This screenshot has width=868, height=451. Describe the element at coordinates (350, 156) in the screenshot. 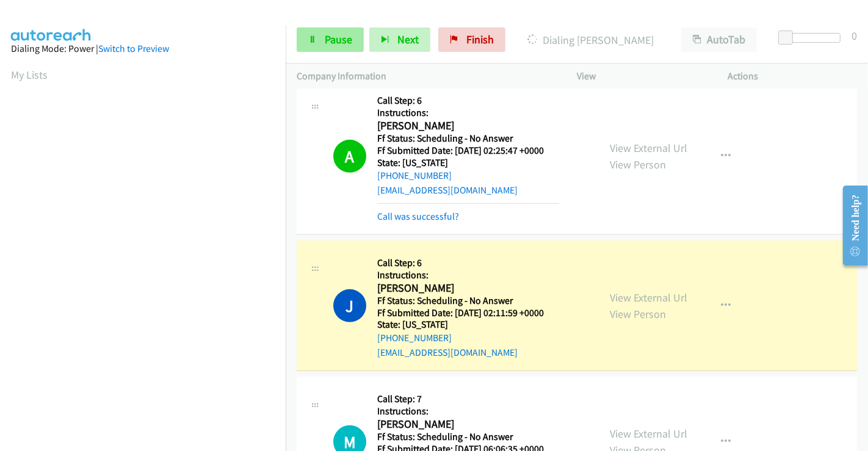

I see `h1: A` at that location.